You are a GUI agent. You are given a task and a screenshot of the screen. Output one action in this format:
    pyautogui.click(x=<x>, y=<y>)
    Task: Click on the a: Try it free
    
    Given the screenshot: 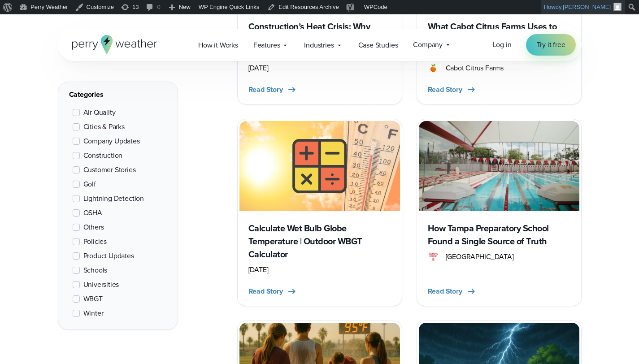 What is the action you would take?
    pyautogui.click(x=551, y=45)
    